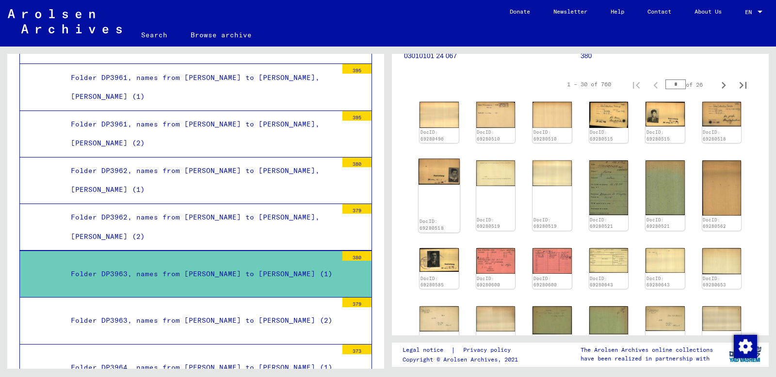 The image size is (776, 377). What do you see at coordinates (432, 282) in the screenshot?
I see `a: DocID: 69280585` at bounding box center [432, 282].